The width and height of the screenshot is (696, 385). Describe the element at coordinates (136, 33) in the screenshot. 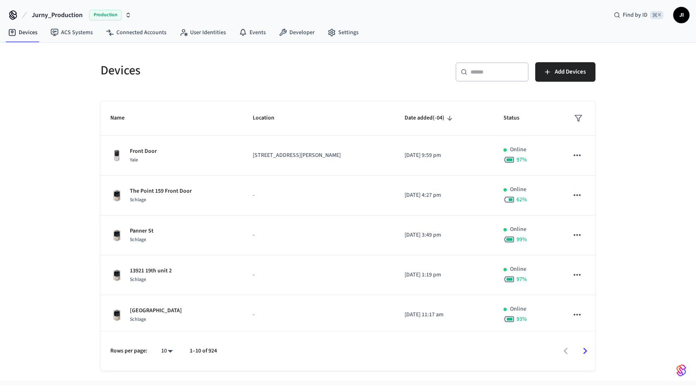

I see `a: Connected Accounts` at that location.